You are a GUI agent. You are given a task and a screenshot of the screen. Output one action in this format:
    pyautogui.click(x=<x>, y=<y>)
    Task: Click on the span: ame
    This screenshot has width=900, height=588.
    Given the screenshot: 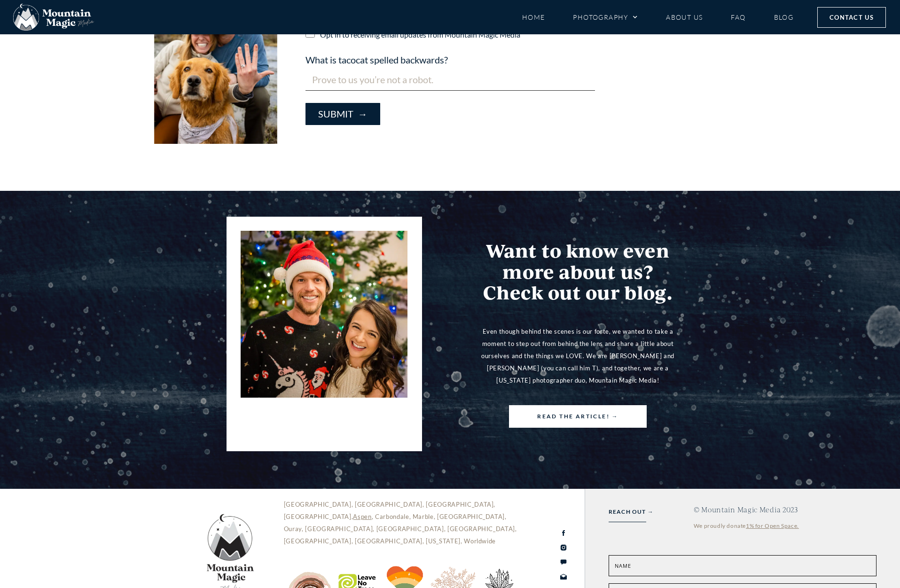 What is the action you would take?
    pyautogui.click(x=625, y=565)
    